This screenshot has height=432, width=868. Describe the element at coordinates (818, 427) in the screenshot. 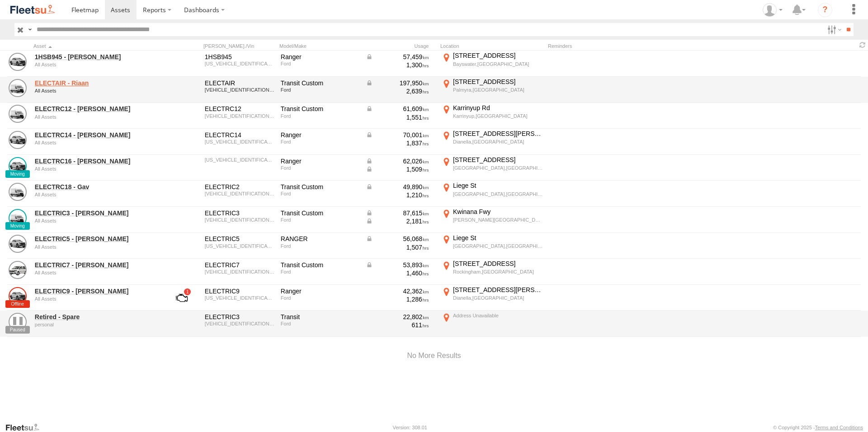

I see `div: © Copyright 2025 -` at that location.